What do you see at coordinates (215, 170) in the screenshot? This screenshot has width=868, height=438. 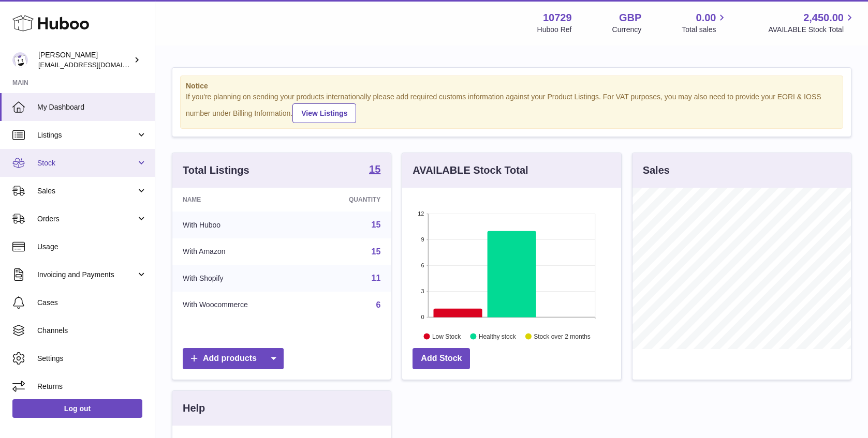 I see `h3: Total Listings` at bounding box center [215, 170].